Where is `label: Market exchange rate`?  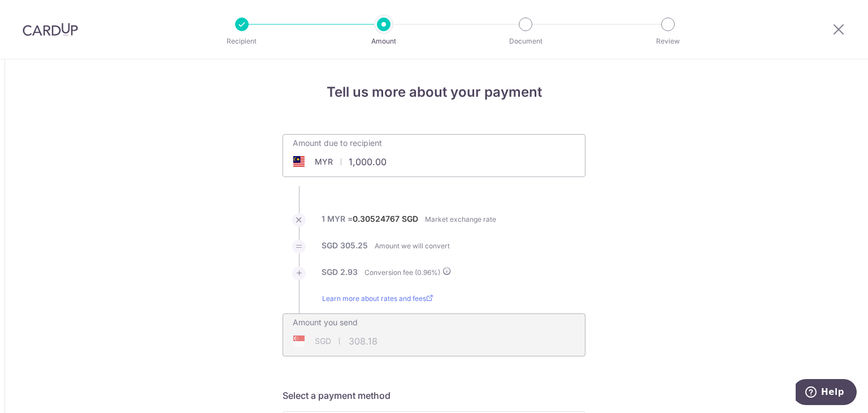 label: Market exchange rate is located at coordinates (460, 220).